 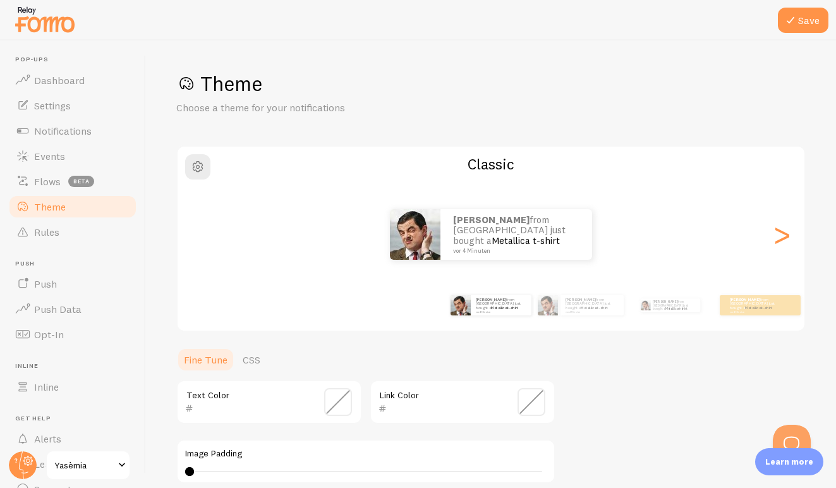 I want to click on a: CSS, so click(x=251, y=359).